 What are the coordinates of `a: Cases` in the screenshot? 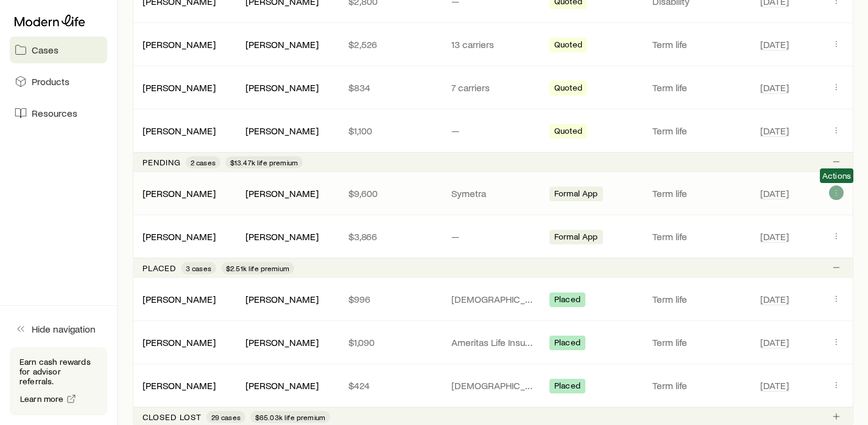 It's located at (58, 50).